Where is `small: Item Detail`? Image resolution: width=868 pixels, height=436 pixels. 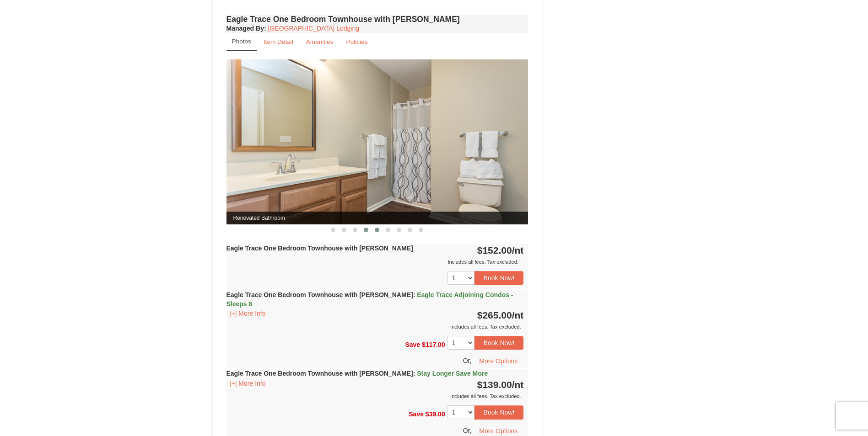 small: Item Detail is located at coordinates (278, 41).